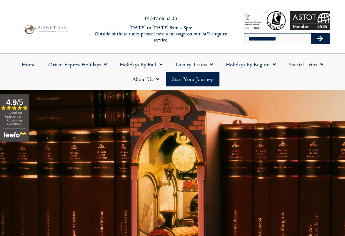  Describe the element at coordinates (28, 64) in the screenshot. I see `a: Home` at that location.